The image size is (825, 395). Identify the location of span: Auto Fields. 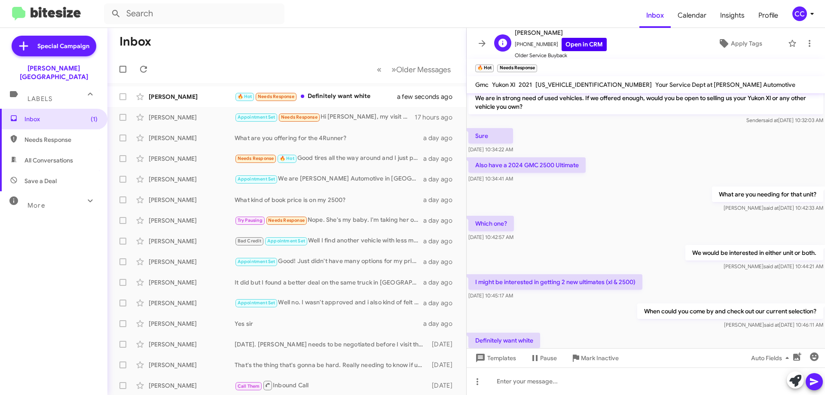
(772, 358).